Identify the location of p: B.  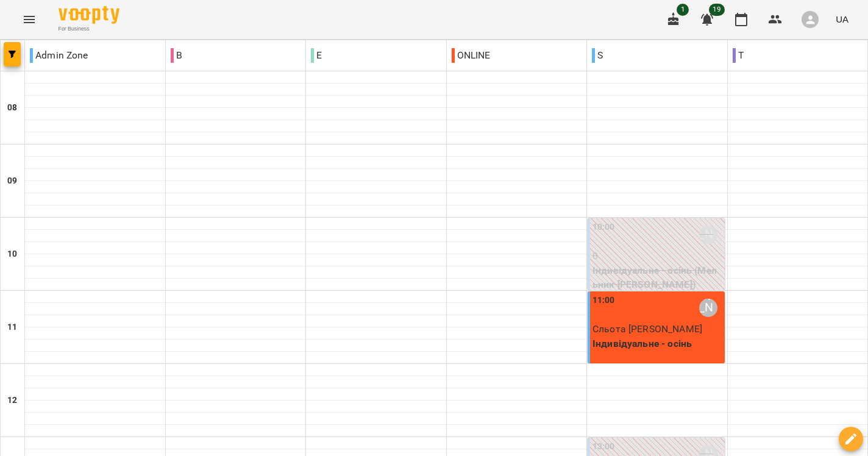
(176, 56).